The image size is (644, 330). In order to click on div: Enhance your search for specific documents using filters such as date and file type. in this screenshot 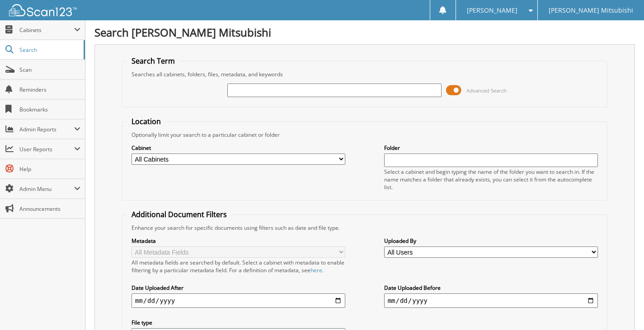, I will do `click(365, 228)`.